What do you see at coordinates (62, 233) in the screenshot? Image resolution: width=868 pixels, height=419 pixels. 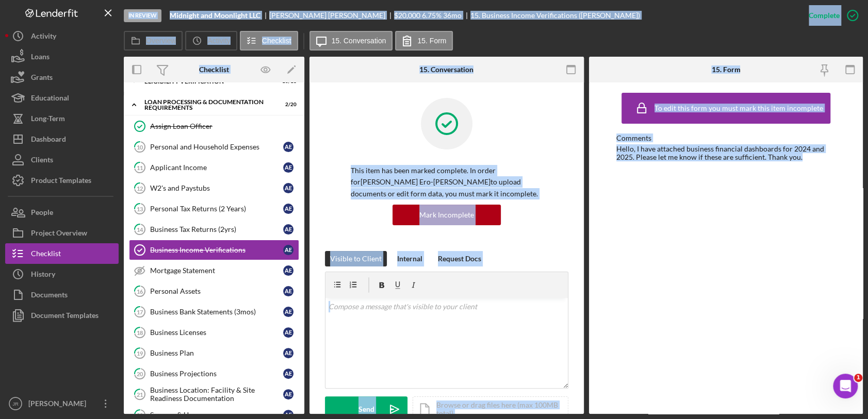 I see `button: Project Overview` at bounding box center [62, 233].